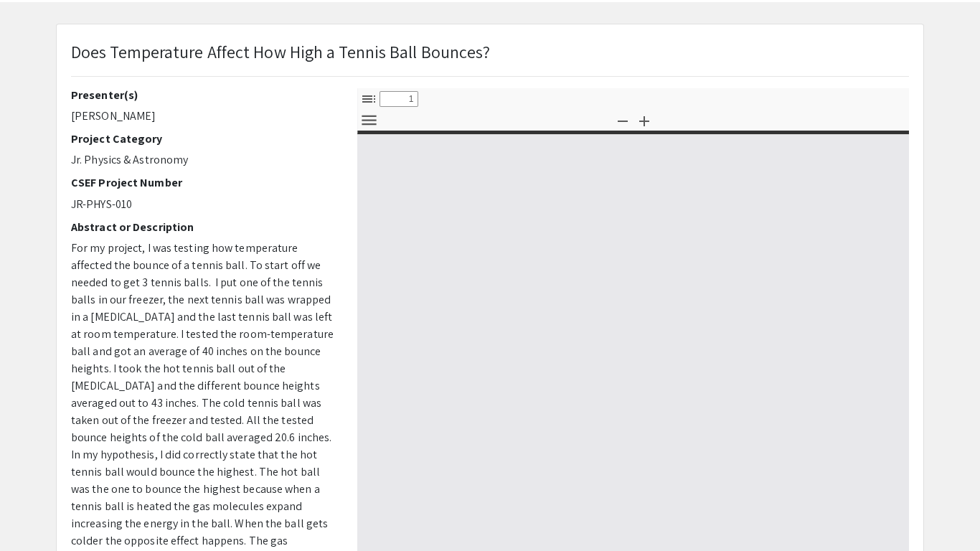 Image resolution: width=980 pixels, height=551 pixels. I want to click on h2: Project Category, so click(203, 139).